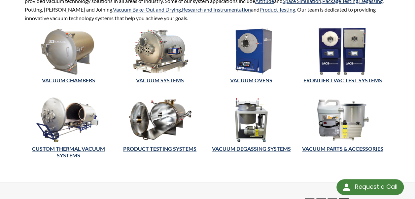 This screenshot has height=199, width=415. Describe the element at coordinates (251, 51) in the screenshot. I see `img: Vacuum Ovens` at that location.